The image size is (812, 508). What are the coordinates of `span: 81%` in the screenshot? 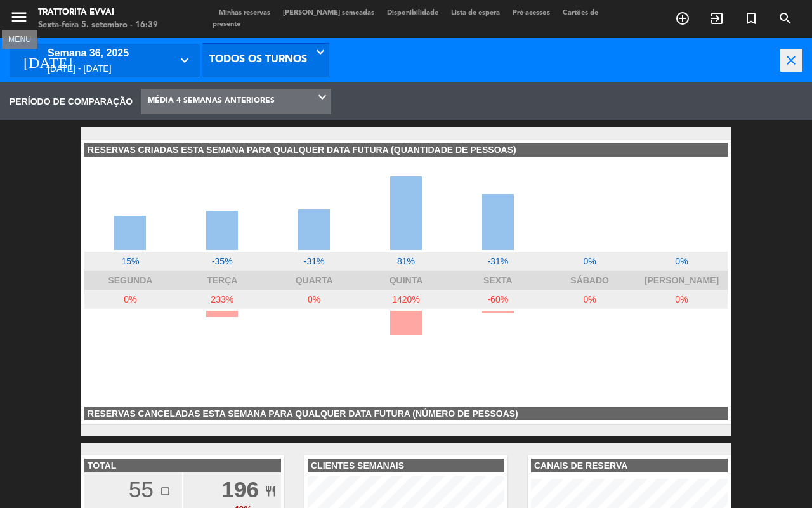 It's located at (406, 261).